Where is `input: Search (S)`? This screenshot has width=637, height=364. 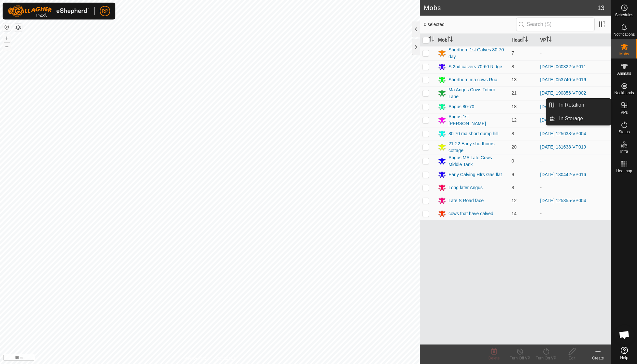 input: Search (S) is located at coordinates (555, 25).